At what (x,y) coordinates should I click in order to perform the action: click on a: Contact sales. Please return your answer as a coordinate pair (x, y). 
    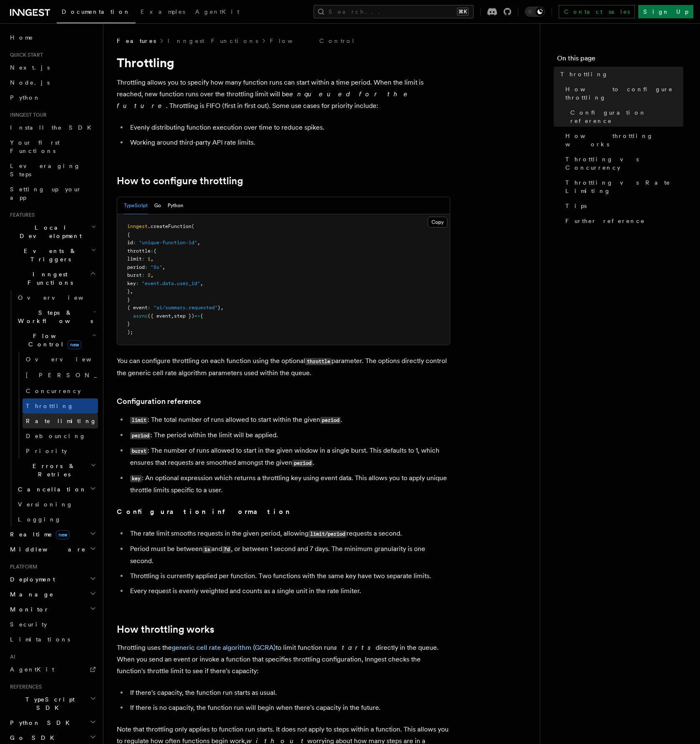
    Looking at the image, I should click on (597, 11).